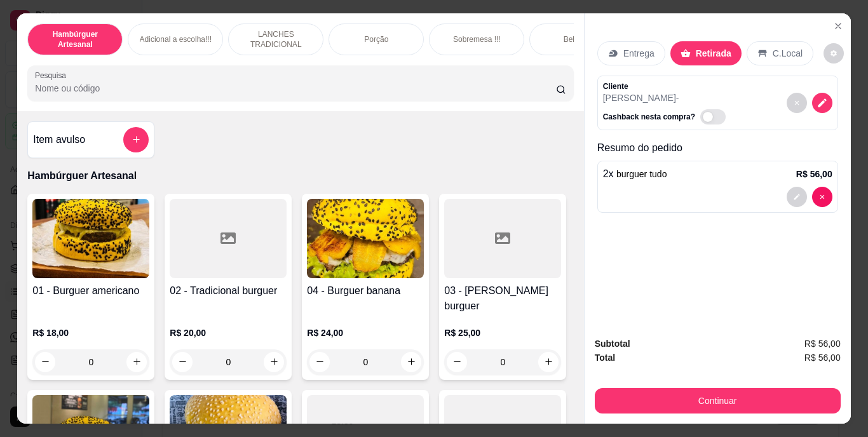 The height and width of the screenshot is (437, 868). Describe the element at coordinates (838, 26) in the screenshot. I see `button: Close` at that location.